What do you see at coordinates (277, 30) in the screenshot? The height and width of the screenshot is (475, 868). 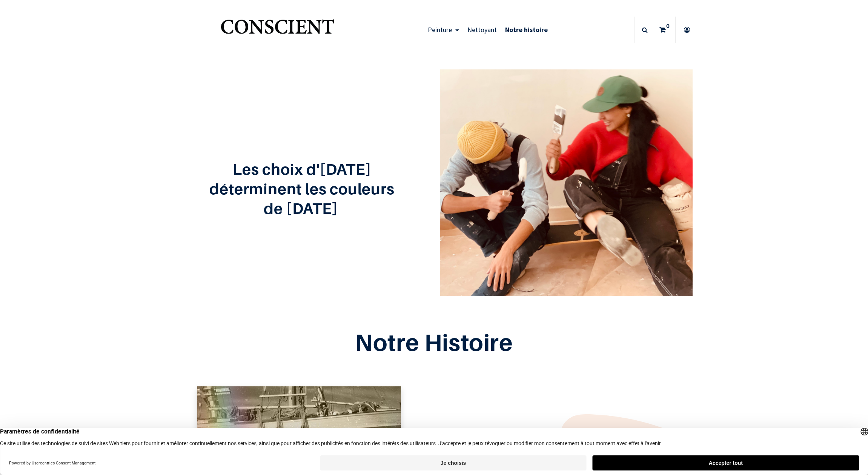 I see `a: Logo of Conscient` at bounding box center [277, 30].